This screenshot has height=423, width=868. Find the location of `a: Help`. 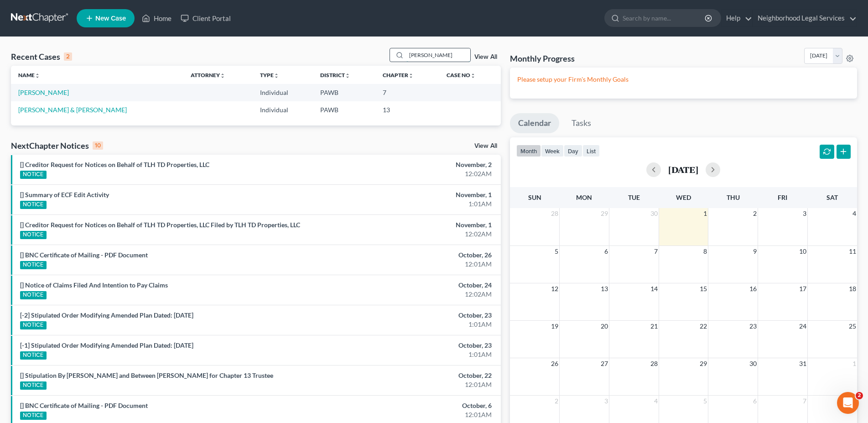

a: Help is located at coordinates (737, 18).